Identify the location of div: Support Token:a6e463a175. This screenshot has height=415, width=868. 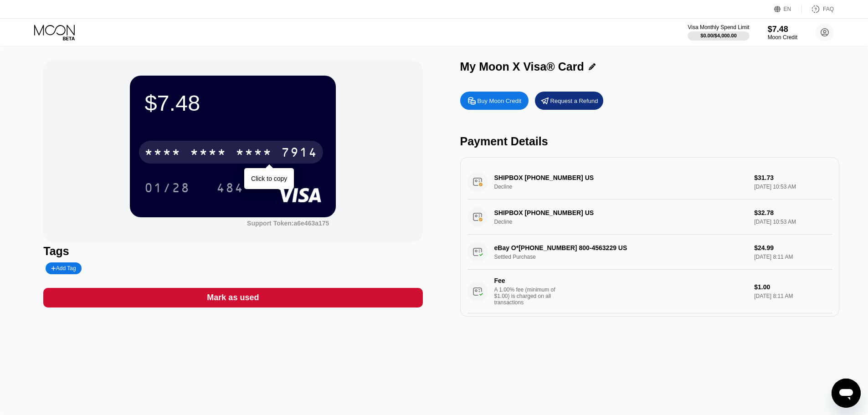
(288, 223).